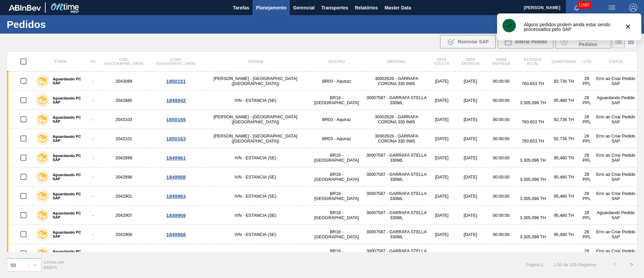 The image size is (644, 278). Describe the element at coordinates (630, 42) in the screenshot. I see `div: Visão em Cards` at that location.